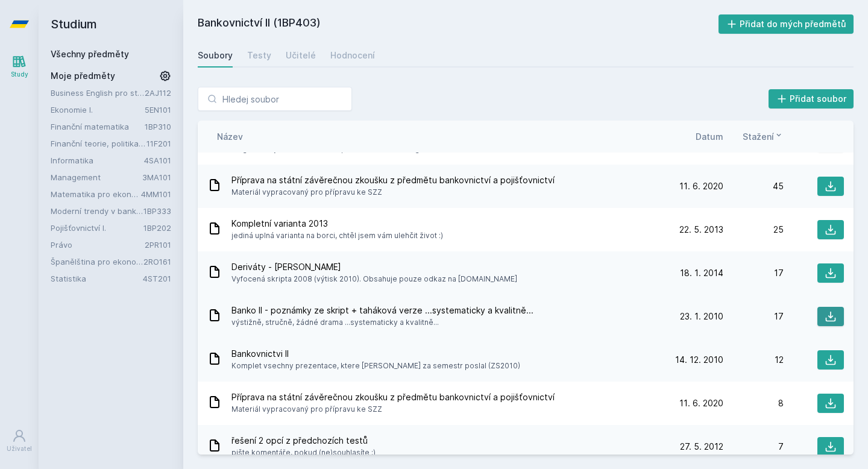  What do you see at coordinates (753, 360) in the screenshot?
I see `div: 12` at bounding box center [753, 360].